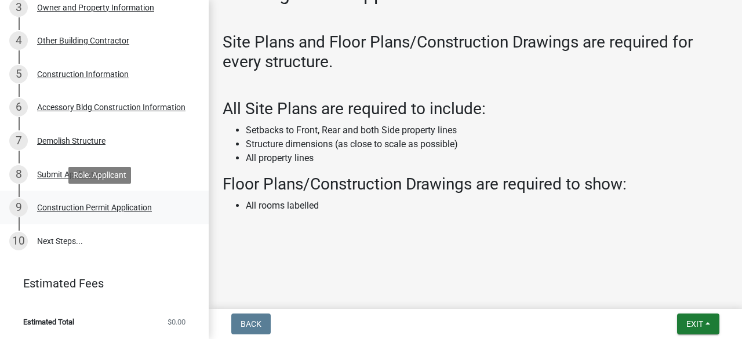  Describe the element at coordinates (19, 208) in the screenshot. I see `div: 9` at that location.